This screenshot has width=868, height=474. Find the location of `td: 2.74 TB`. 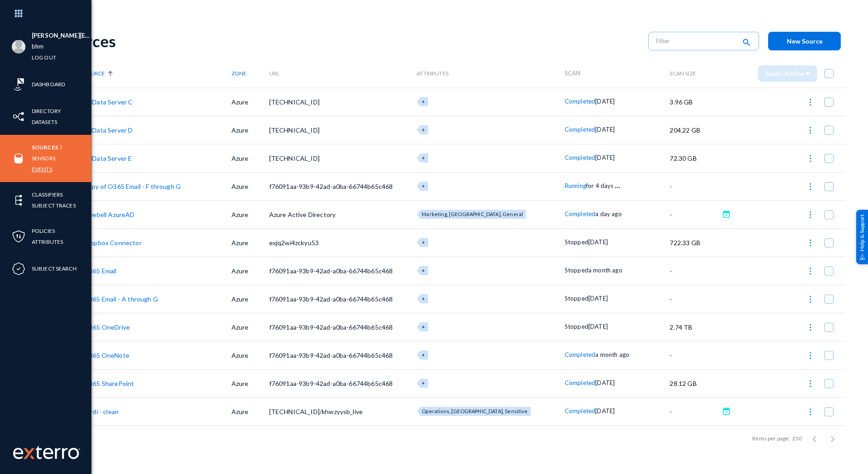

td: 2.74 TB is located at coordinates (694, 327).